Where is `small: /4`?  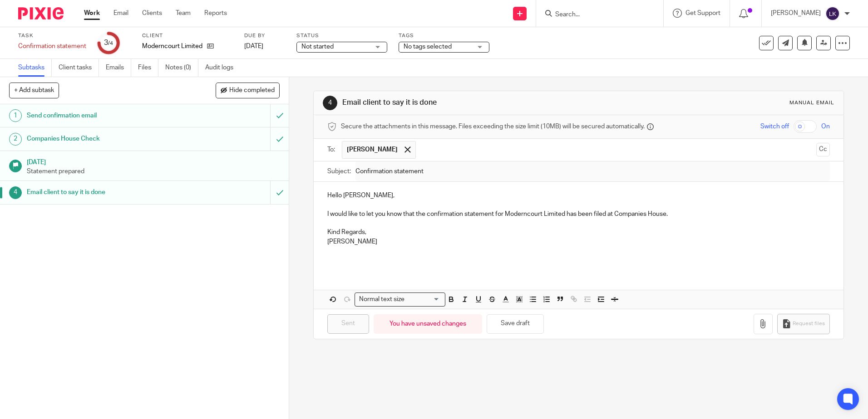 small: /4 is located at coordinates (111, 43).